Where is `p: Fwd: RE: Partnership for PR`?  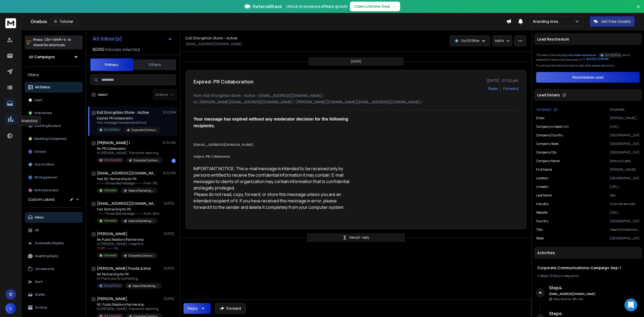 p: Fwd: RE: Partnership for PR is located at coordinates (129, 179).